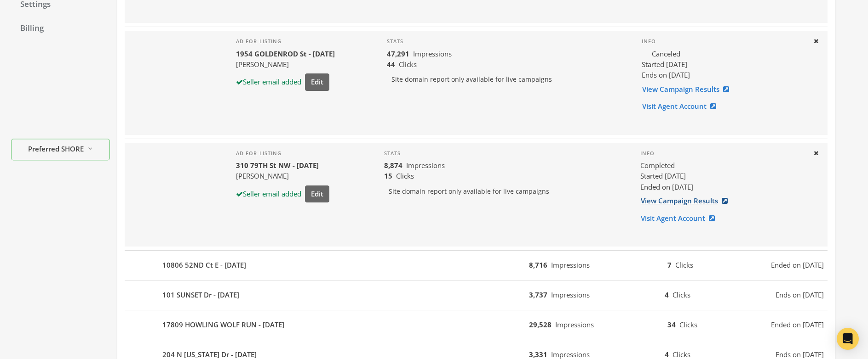 The image size is (868, 359). I want to click on b: 15, so click(389, 176).